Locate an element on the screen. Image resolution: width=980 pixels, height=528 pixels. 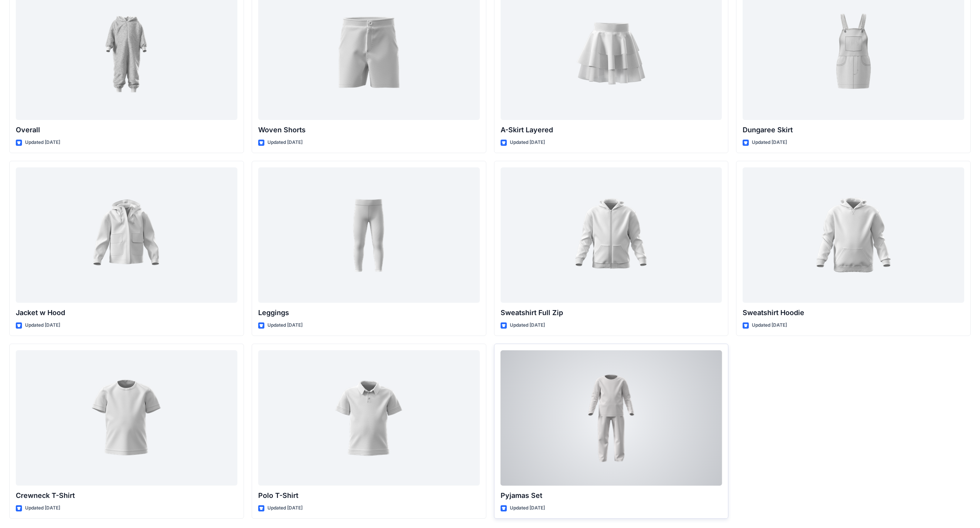
a: Leggings is located at coordinates (369, 235).